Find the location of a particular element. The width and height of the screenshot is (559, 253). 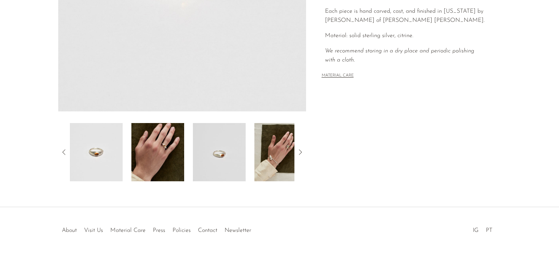

i: We recommend storing in a dry place and periodic polishing with a cloth. is located at coordinates (400, 56).